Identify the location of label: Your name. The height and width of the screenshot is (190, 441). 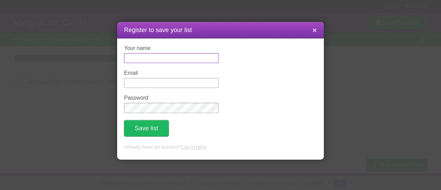
(171, 48).